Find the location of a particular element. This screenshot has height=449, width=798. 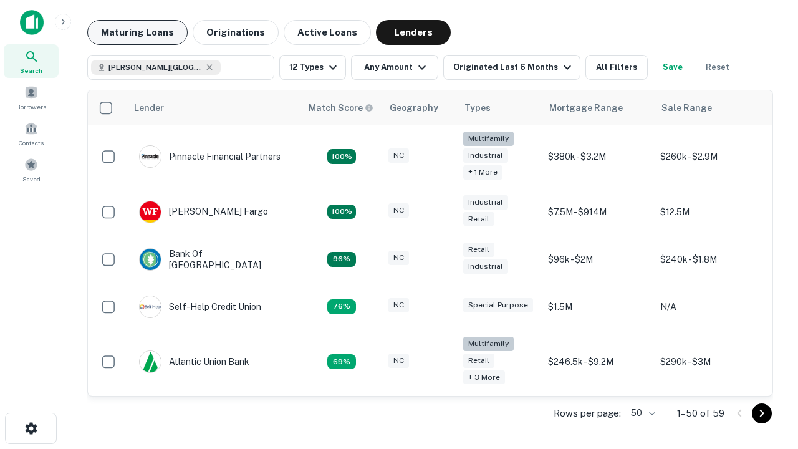

div: Sale Range is located at coordinates (687, 108).